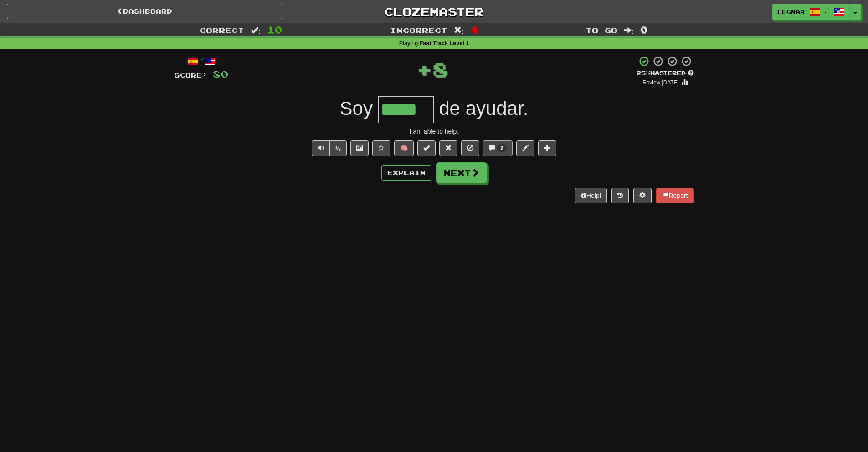 This screenshot has width=868, height=452. I want to click on button: Explain, so click(406, 173).